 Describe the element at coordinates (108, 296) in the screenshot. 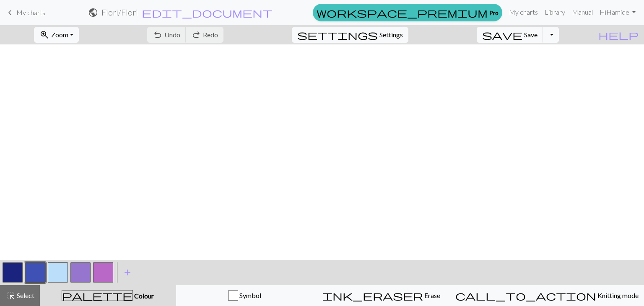

I see `button: Colour` at that location.